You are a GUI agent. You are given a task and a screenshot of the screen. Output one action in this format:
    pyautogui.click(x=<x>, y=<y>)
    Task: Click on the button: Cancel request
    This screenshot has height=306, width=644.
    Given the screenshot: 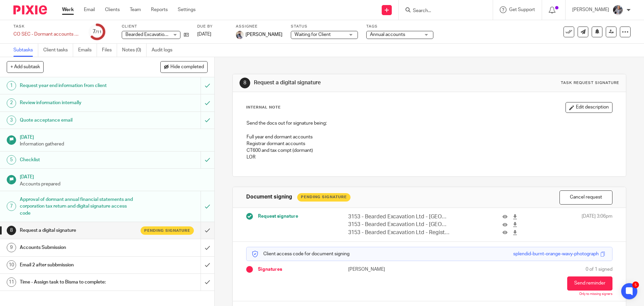 What is the action you would take?
    pyautogui.click(x=586, y=197)
    